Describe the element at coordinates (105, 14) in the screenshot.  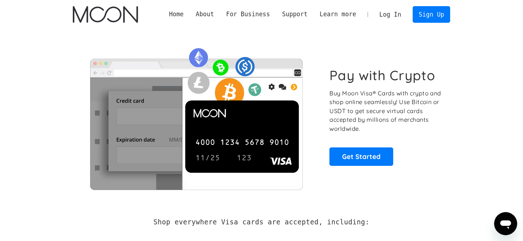
I see `a: home` at that location.